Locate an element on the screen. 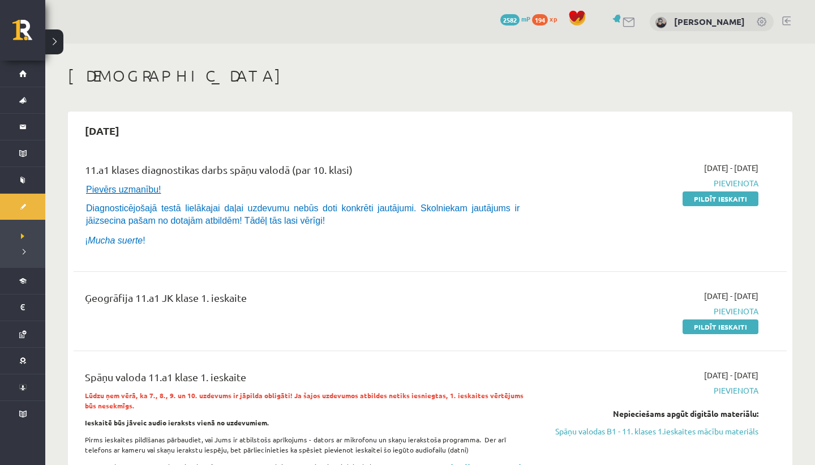  span: Pievērs uzmanību! is located at coordinates (123, 189).